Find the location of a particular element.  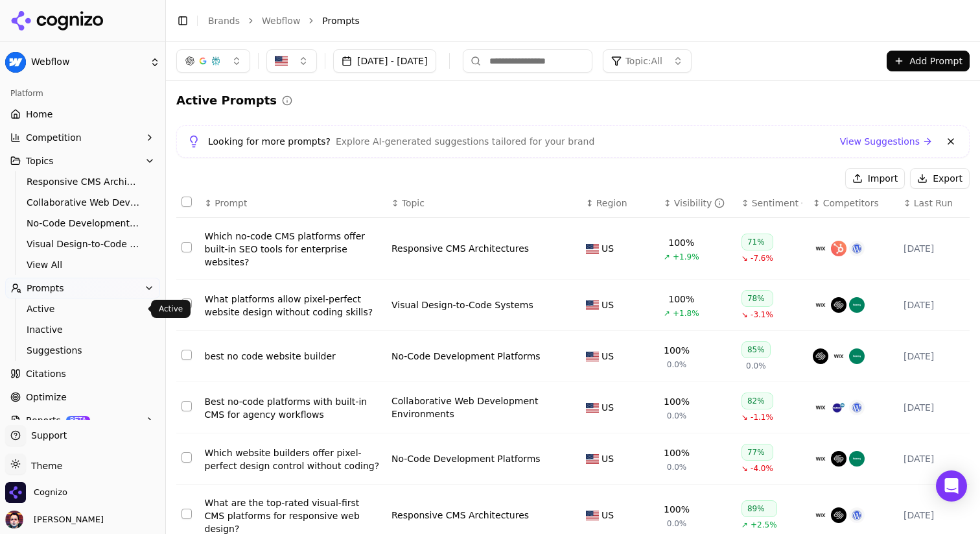

button: Export is located at coordinates (940, 178).